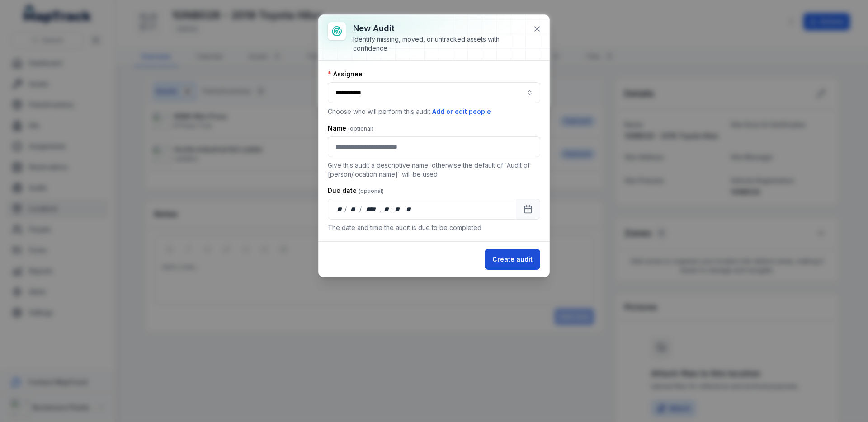 This screenshot has width=868, height=422. I want to click on div: day,, so click(340, 209).